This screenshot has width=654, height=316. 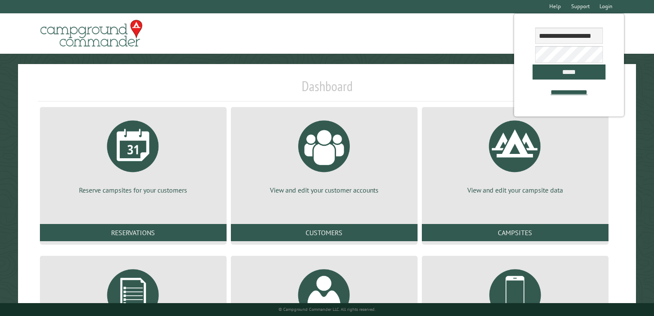 I want to click on a: Campsites, so click(x=515, y=232).